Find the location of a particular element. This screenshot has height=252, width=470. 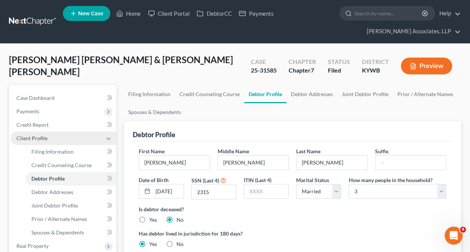

label: Date of Birth is located at coordinates (154, 180).